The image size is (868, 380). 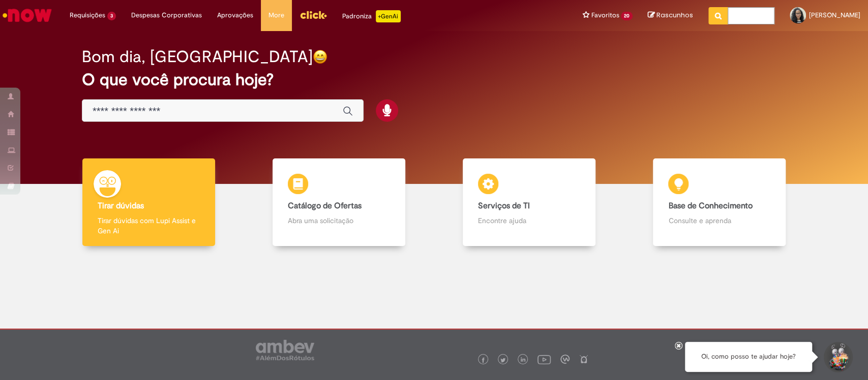 What do you see at coordinates (748, 356) in the screenshot?
I see `div: Oi, como posso te ajudar hoje?` at bounding box center [748, 356].